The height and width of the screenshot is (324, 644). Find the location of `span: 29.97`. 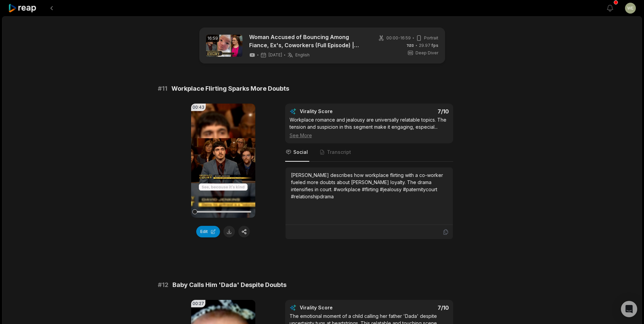

span: 29.97 is located at coordinates (428, 45).